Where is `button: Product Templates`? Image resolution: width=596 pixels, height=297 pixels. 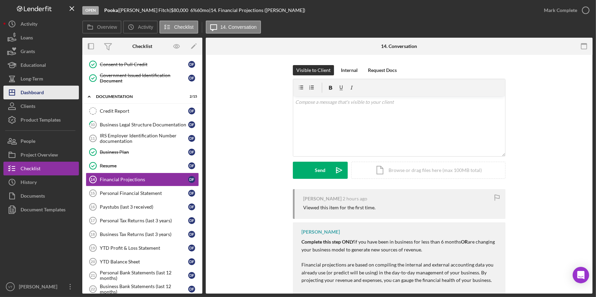
button: Product Templates is located at coordinates (41, 120).